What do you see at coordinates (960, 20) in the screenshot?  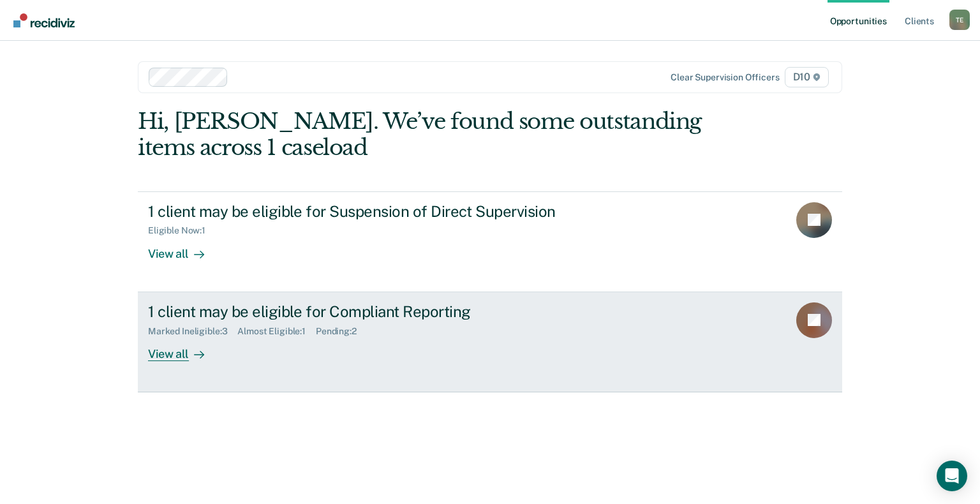 I see `button: Profile dropdown button` at bounding box center [960, 20].